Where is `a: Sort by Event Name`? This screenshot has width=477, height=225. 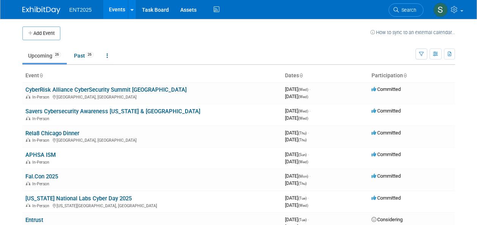 a: Sort by Event Name is located at coordinates (41, 75).